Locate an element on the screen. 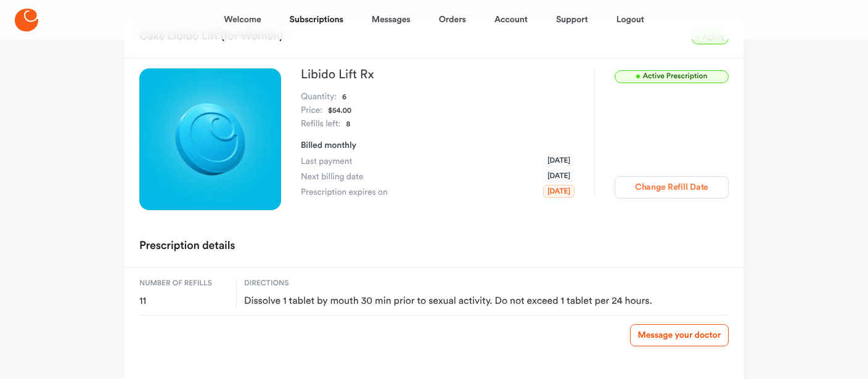  span: Billed monthly is located at coordinates (329, 145).